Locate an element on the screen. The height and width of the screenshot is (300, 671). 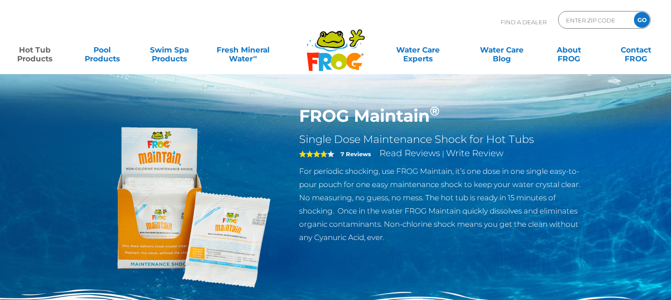
h1: FROG Maintain is located at coordinates (443, 116).